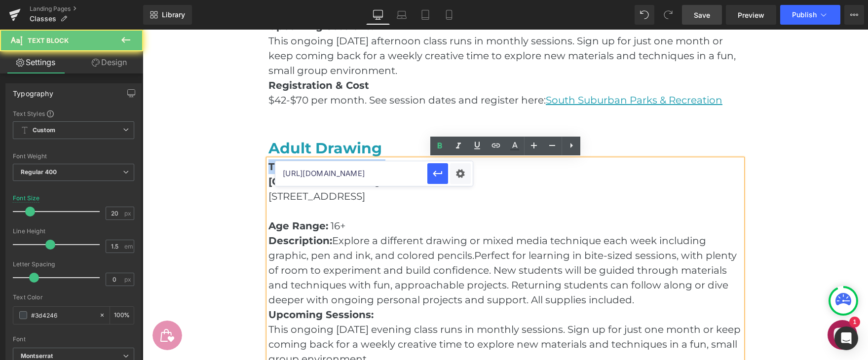 The height and width of the screenshot is (360, 868). I want to click on strong: Thursdays | 6:30-8:30p, so click(184, 137).